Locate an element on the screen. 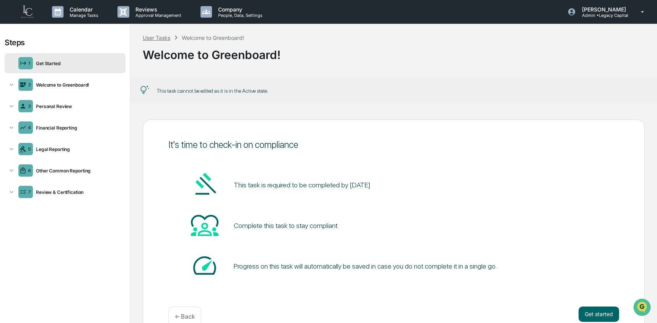 Image resolution: width=657 pixels, height=323 pixels. button: Get started is located at coordinates (599, 314).